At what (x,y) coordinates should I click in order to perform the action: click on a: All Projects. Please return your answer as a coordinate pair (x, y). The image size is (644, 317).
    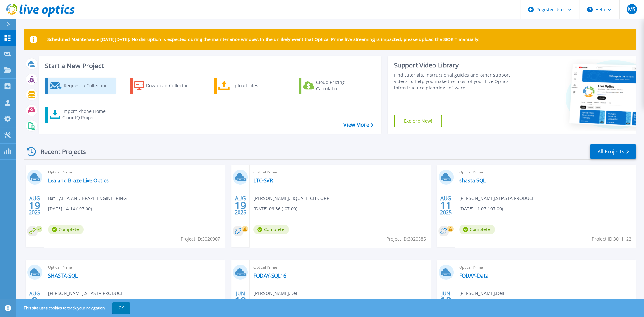
    Looking at the image, I should click on (613, 151).